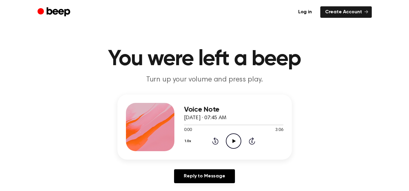 This screenshot has height=191, width=409. Describe the element at coordinates (54, 12) in the screenshot. I see `a: Beep` at that location.